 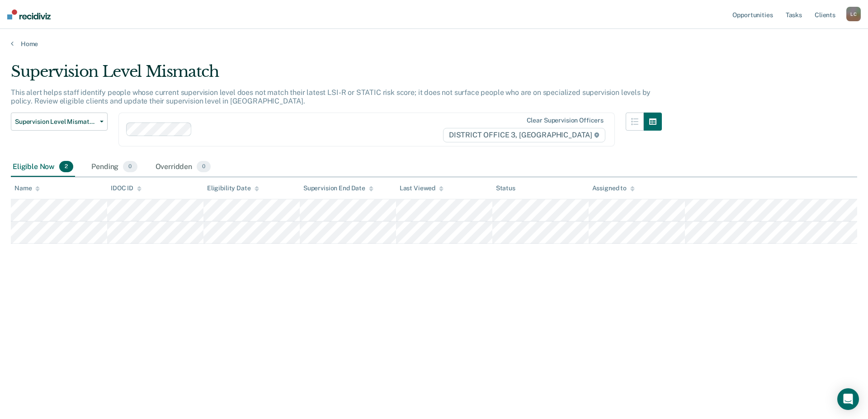 What do you see at coordinates (565, 121) in the screenshot?
I see `div: Clear supervision officers` at bounding box center [565, 121].